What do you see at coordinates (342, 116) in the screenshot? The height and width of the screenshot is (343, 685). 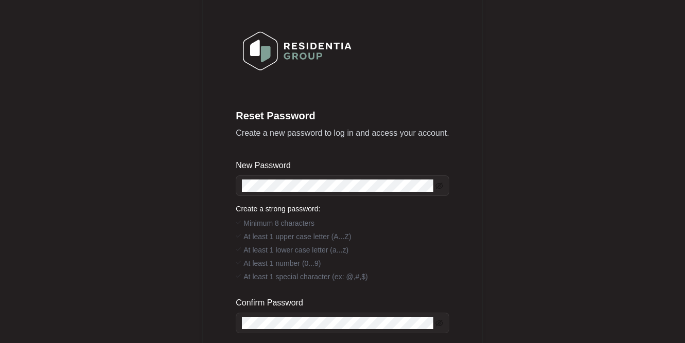 I see `p: Reset Password` at bounding box center [342, 116].